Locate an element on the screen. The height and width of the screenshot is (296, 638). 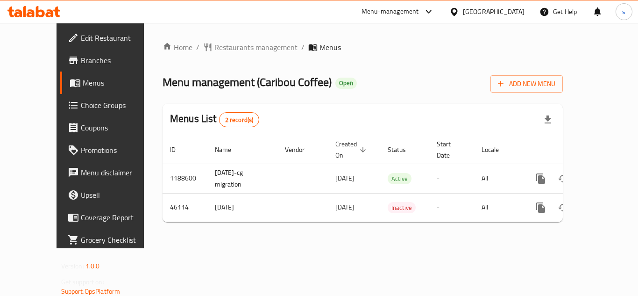
span: 1.0.0 is located at coordinates (92, 266).